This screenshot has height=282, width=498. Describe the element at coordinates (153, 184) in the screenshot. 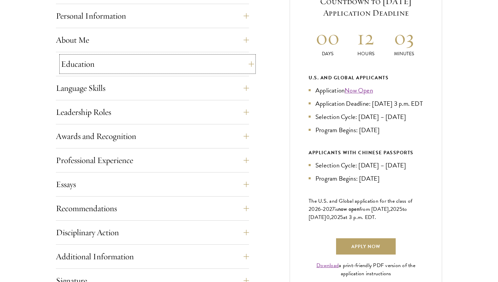

I see `button: Essays` at that location.